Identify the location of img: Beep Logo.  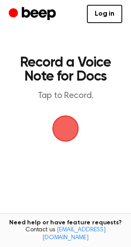
(65, 129).